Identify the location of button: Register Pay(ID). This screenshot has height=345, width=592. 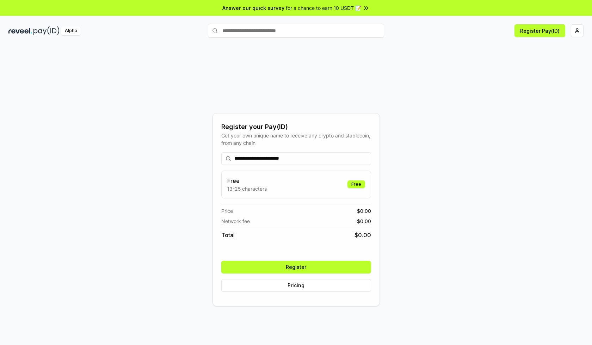
(540, 31).